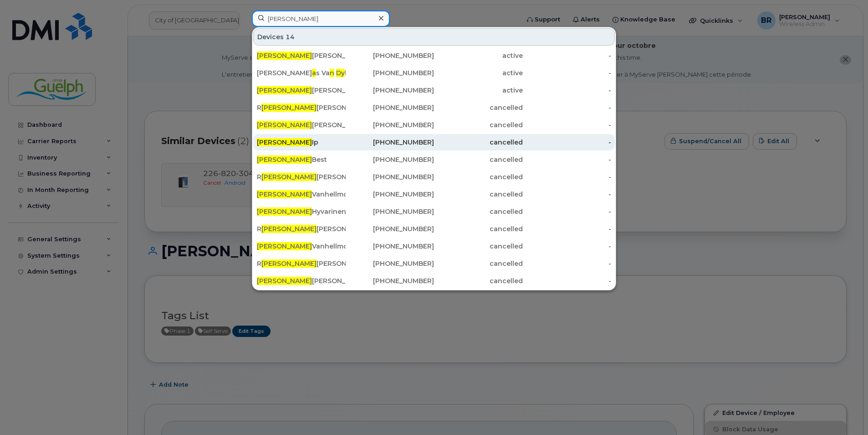 This screenshot has width=868, height=435. What do you see at coordinates (313, 73) in the screenshot?
I see `span: a` at bounding box center [313, 73].